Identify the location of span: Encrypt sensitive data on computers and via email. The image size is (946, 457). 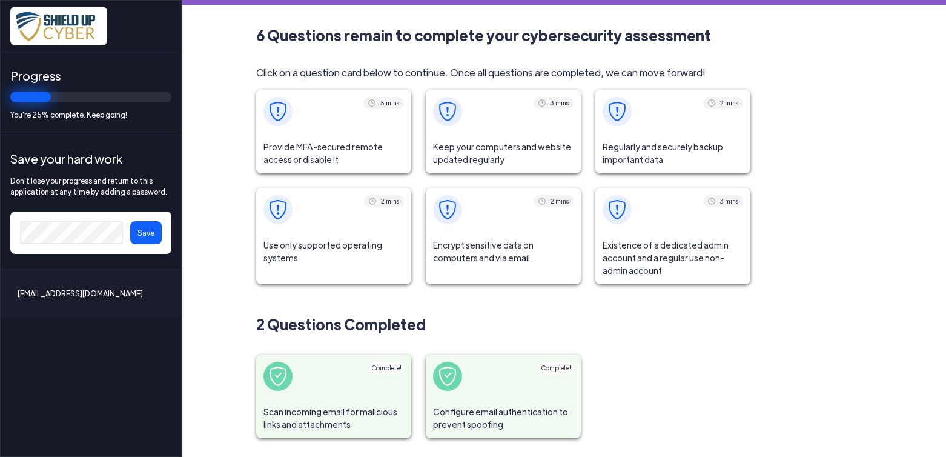
(503, 251).